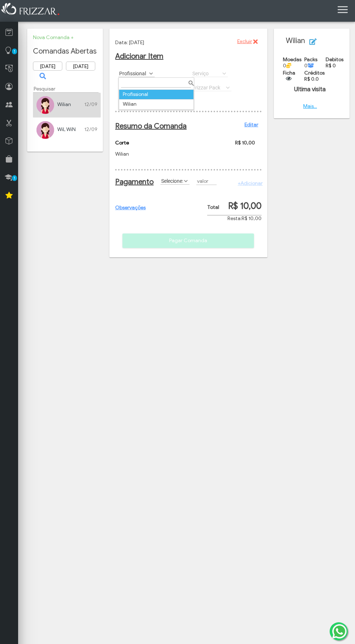 Image resolution: width=355 pixels, height=644 pixels. Describe the element at coordinates (234, 219) in the screenshot. I see `div: Resta:` at that location.